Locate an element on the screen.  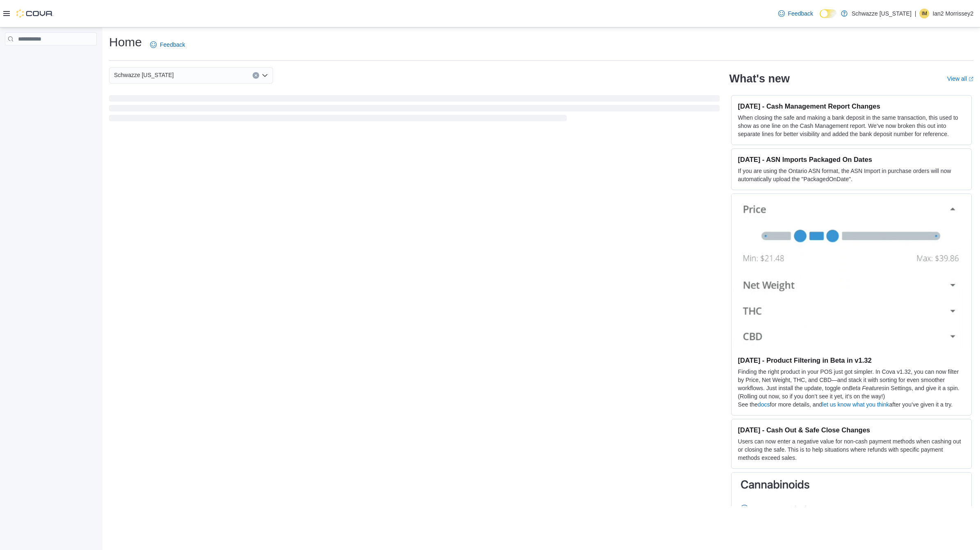
a: View allExternal link is located at coordinates (960, 78).